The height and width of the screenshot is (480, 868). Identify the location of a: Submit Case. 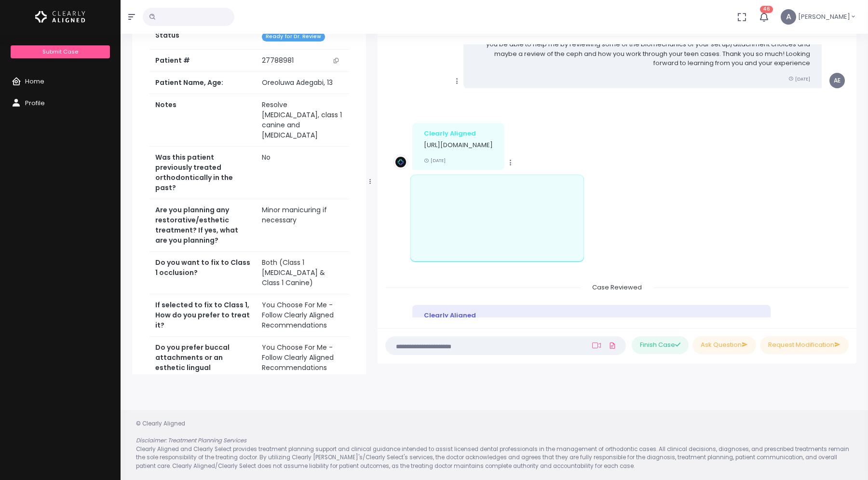
(60, 52).